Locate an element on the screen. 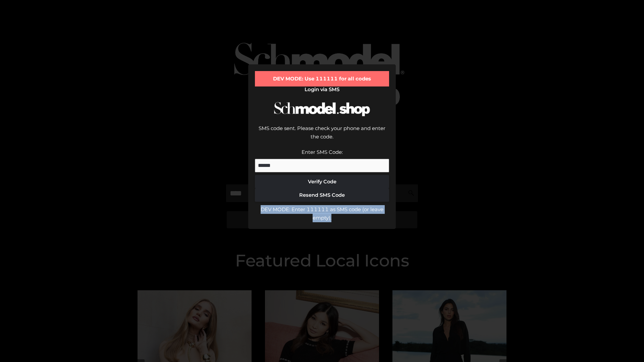 The width and height of the screenshot is (644, 362). img: Schmodel Logo is located at coordinates (322, 109).